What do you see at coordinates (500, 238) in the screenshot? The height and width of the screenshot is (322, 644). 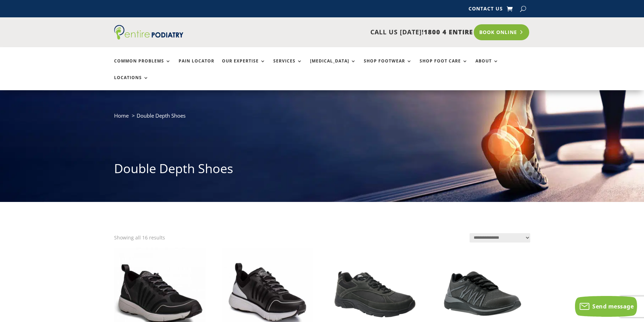 I see `select: Shop order` at bounding box center [500, 238].